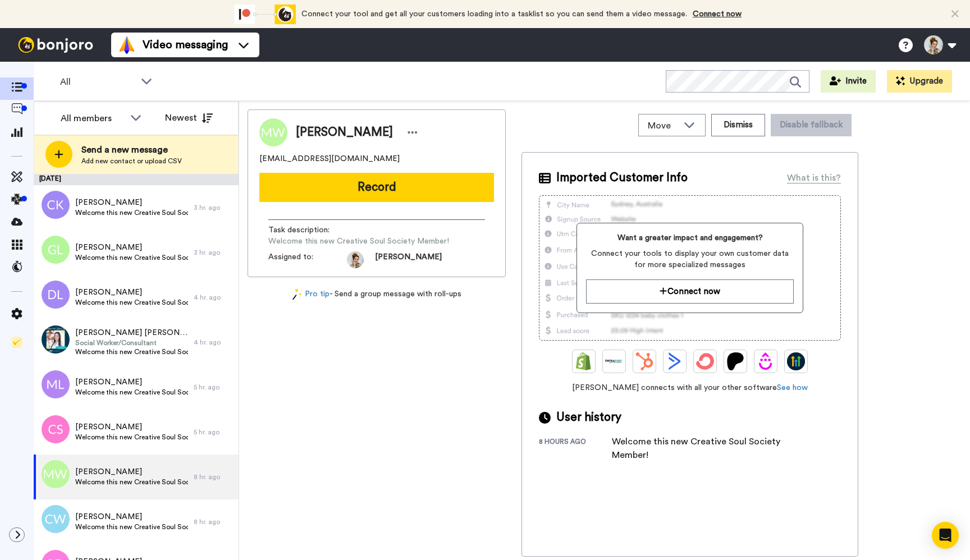 The width and height of the screenshot is (970, 560). Describe the element at coordinates (705, 361) in the screenshot. I see `img: ConvertKit` at that location.